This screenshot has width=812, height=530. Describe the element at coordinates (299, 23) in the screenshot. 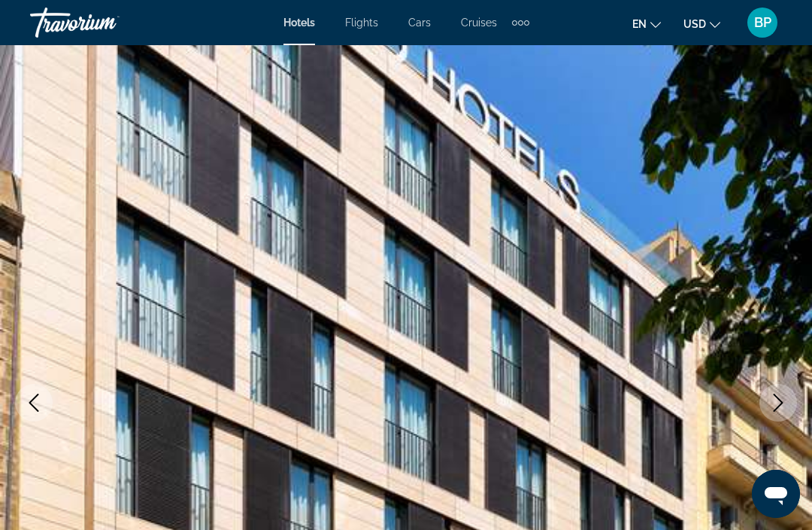

I see `span: Hotels` at that location.